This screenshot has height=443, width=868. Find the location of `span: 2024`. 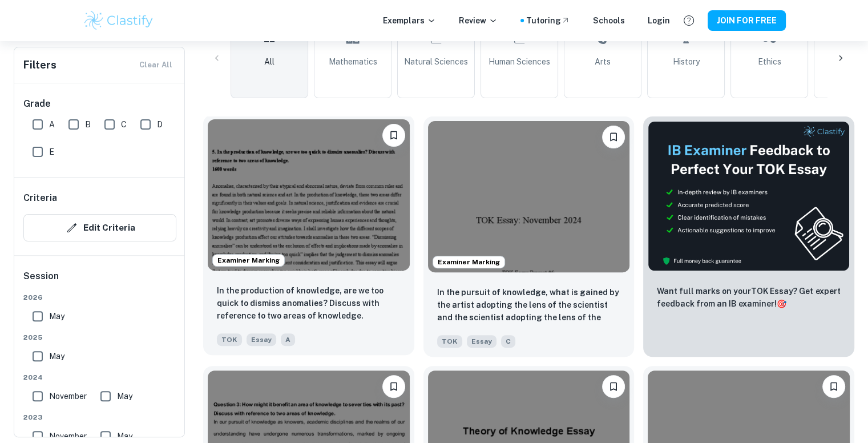

span: 2024 is located at coordinates (100, 377).